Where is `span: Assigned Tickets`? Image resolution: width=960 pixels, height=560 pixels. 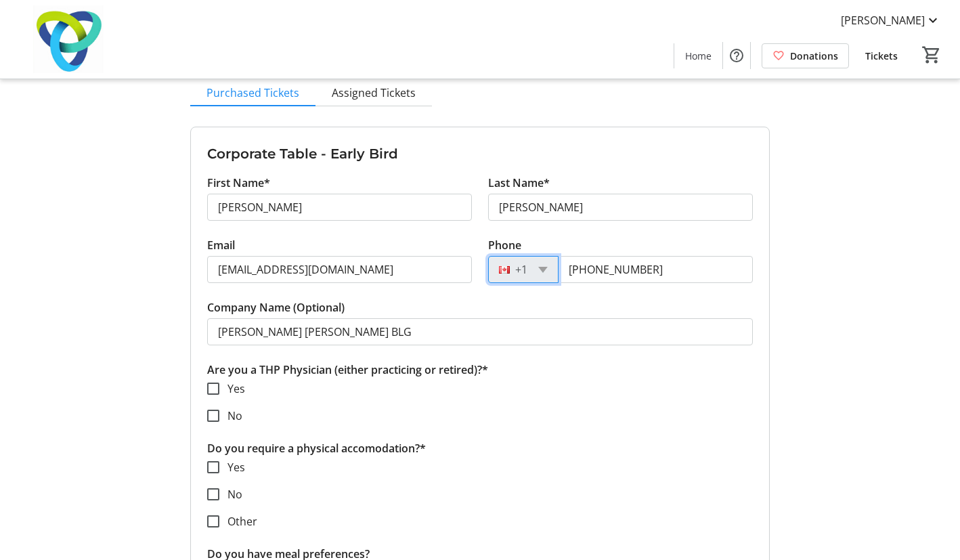 span: Assigned Tickets is located at coordinates (374, 93).